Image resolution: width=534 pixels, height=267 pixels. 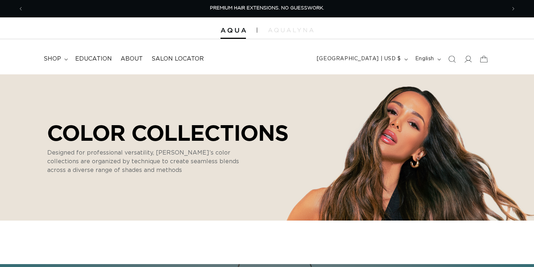 What do you see at coordinates (93, 59) in the screenshot?
I see `span: Education` at bounding box center [93, 59].